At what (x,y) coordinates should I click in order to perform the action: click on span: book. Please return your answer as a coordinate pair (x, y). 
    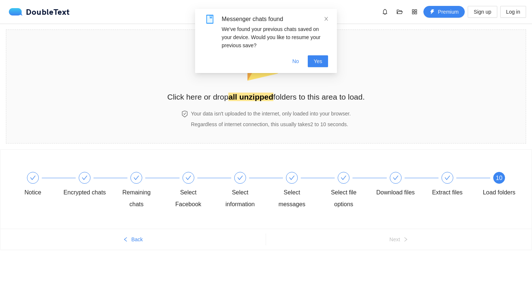
    Looking at the image, I should click on (210, 19).